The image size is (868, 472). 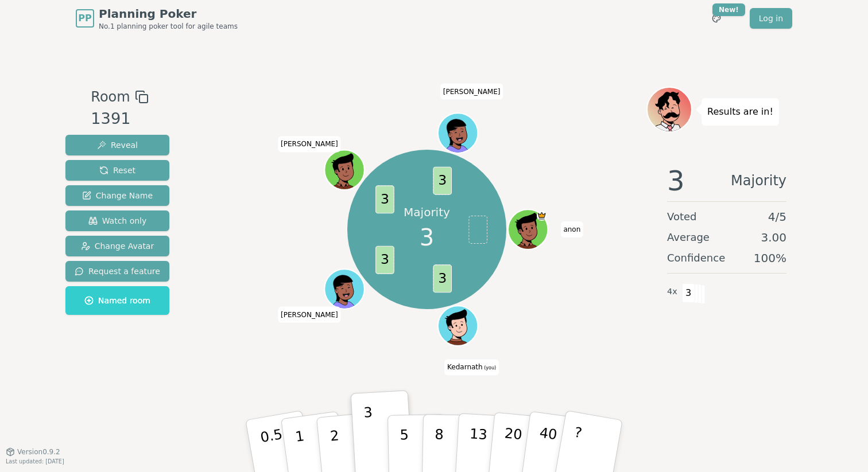 What do you see at coordinates (118, 271) in the screenshot?
I see `span: Request a feature` at bounding box center [118, 271].